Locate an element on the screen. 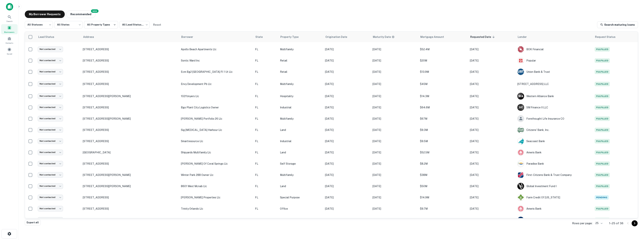 This screenshot has width=644, height=240. button: Reset is located at coordinates (157, 25).